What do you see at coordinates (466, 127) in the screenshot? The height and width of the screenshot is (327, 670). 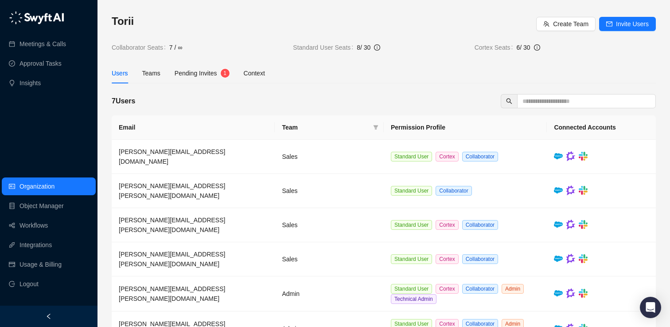 I see `th: Permission Profile` at bounding box center [466, 127].